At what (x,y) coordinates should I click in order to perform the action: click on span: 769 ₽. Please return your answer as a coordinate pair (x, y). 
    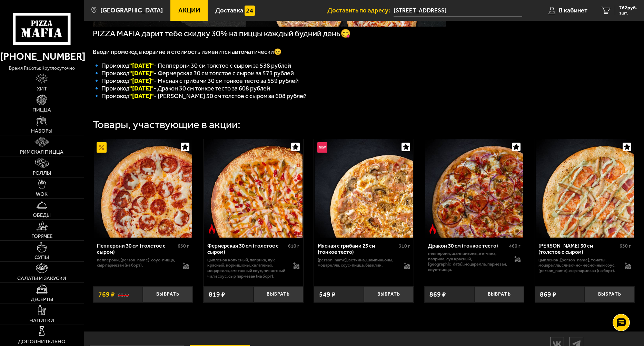
    Looking at the image, I should click on (106, 294).